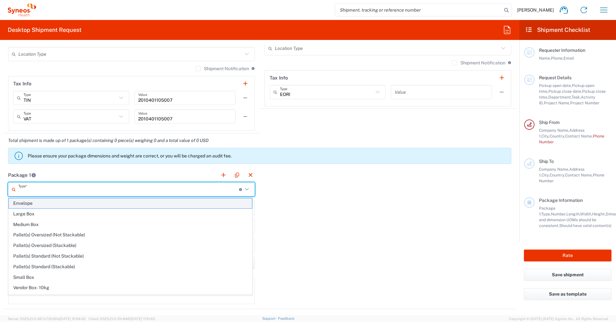 The height and width of the screenshot is (322, 616). I want to click on em: Total shipment is made up of 1 package(s) containing 0 piece(s) weighing 0 and a total value of 0..., so click(108, 141).